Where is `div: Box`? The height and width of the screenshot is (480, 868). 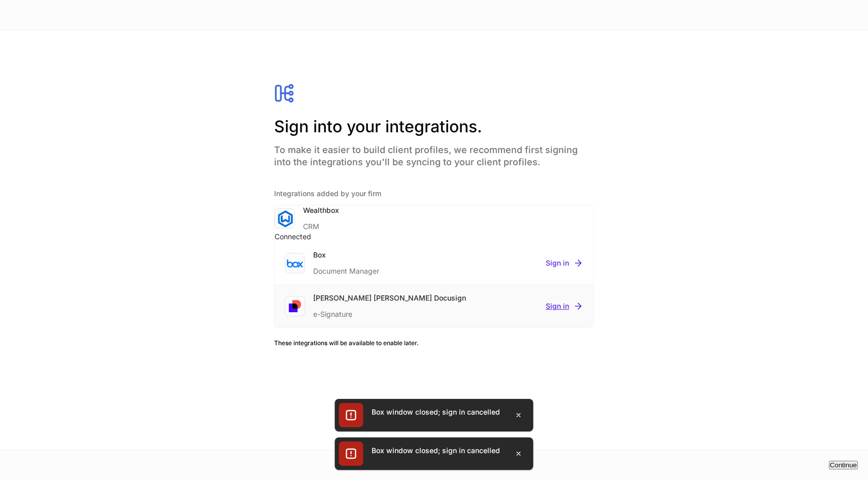
div: Box is located at coordinates (346, 255).